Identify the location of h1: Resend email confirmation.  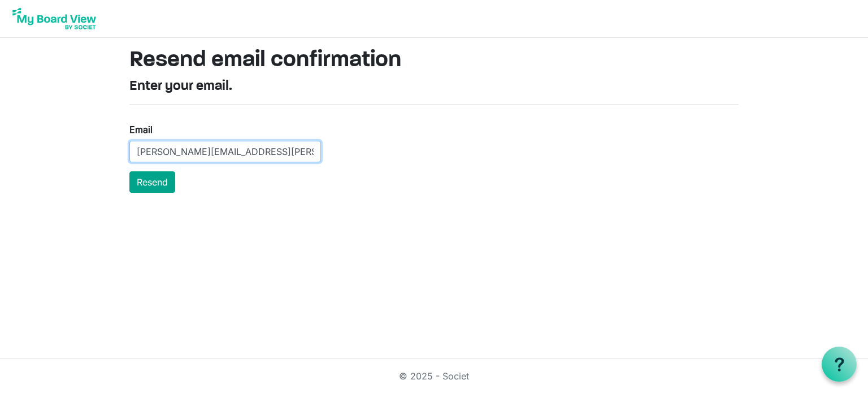
(434, 60).